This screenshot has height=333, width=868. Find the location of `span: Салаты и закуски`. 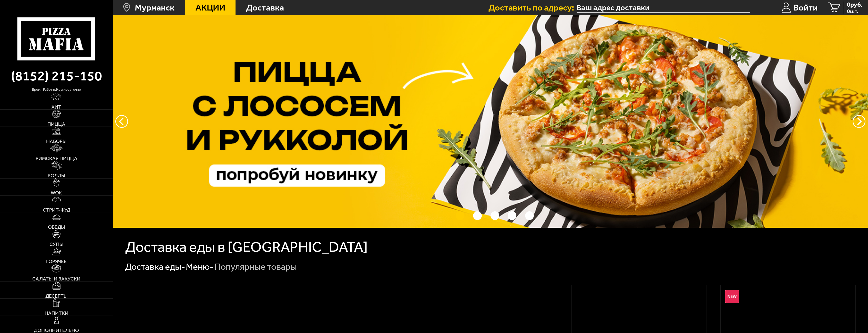

span: Салаты и закуски is located at coordinates (56, 279).